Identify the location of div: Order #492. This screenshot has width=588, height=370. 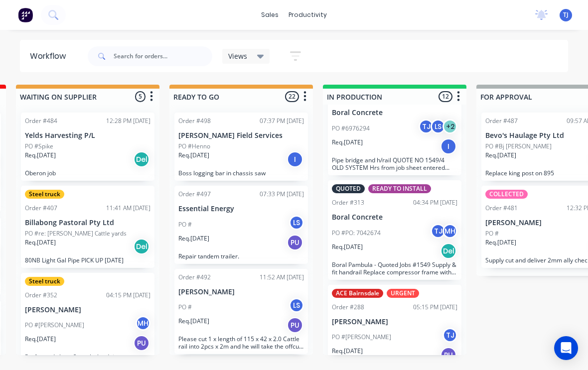
(194, 277).